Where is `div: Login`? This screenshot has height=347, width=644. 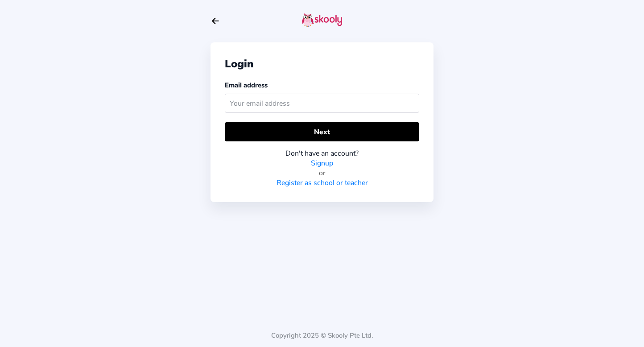
div: Login is located at coordinates (322, 64).